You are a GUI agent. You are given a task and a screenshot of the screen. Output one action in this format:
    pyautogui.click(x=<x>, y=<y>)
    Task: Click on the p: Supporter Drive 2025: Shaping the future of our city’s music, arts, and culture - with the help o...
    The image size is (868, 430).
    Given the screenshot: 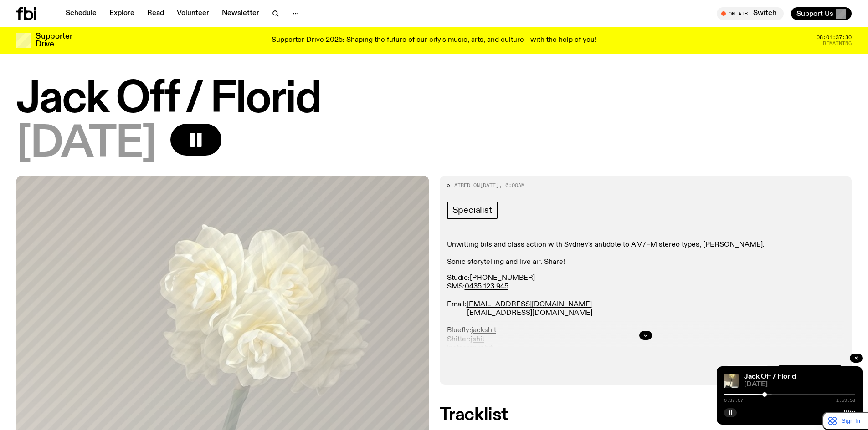 What is the action you would take?
    pyautogui.click(x=434, y=40)
    